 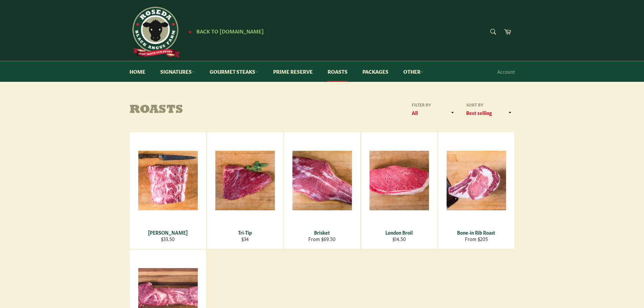 I want to click on div: Brisket, so click(x=322, y=232).